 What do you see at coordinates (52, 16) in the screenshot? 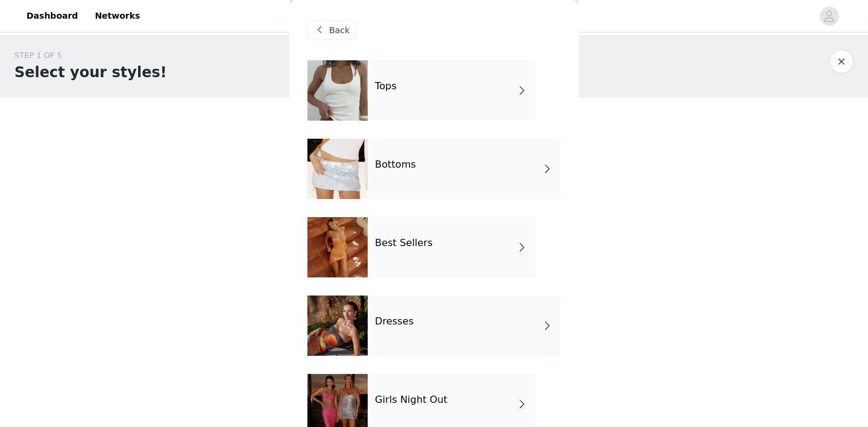
I see `a: Dashboard` at bounding box center [52, 16].